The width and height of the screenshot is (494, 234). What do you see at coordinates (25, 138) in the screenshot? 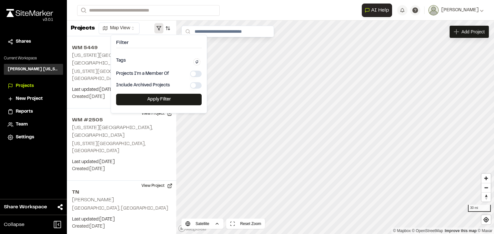
I see `span: Settings` at bounding box center [25, 138].